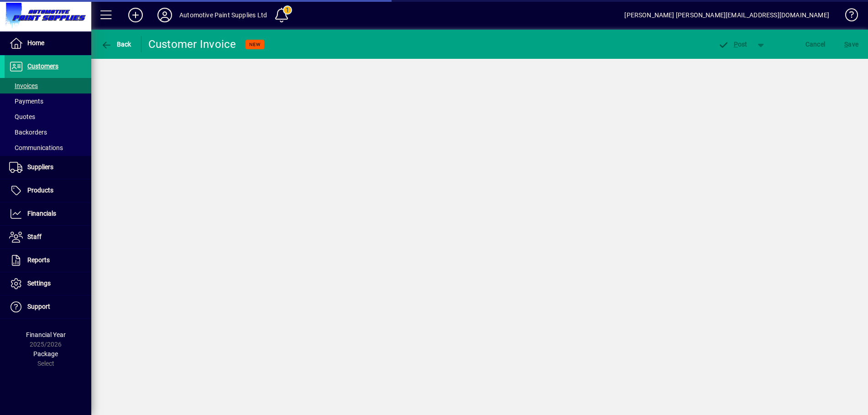  I want to click on button: Save, so click(852, 44).